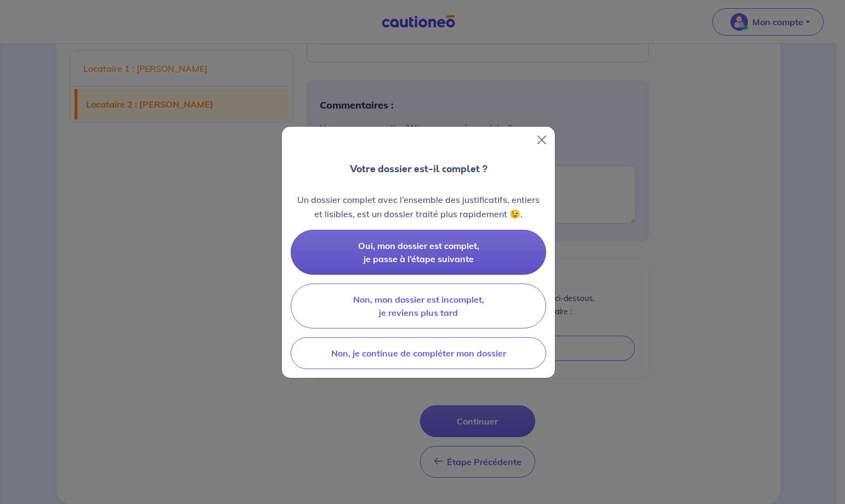  What do you see at coordinates (419, 306) in the screenshot?
I see `span: Non, mon dossier est incomplet, je reviens plus tard` at bounding box center [419, 306].